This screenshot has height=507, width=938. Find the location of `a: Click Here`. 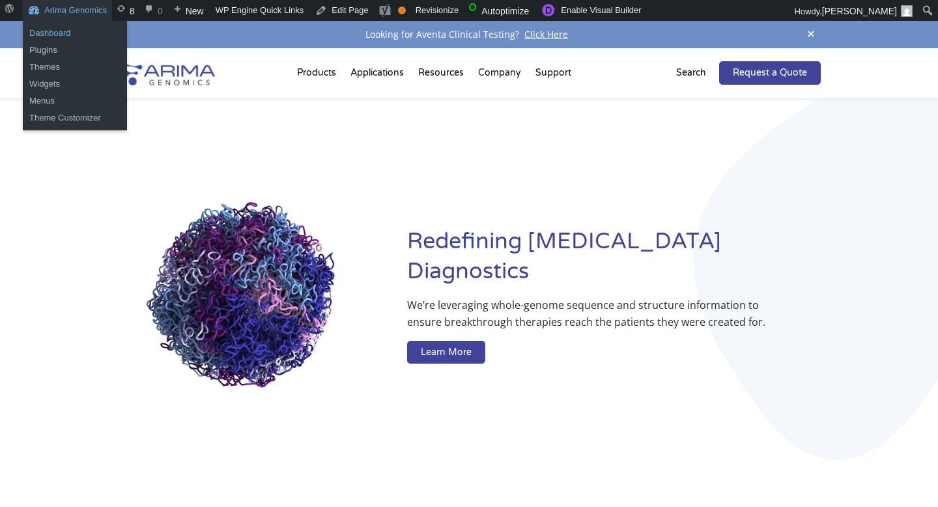

a: Click Here is located at coordinates (546, 34).